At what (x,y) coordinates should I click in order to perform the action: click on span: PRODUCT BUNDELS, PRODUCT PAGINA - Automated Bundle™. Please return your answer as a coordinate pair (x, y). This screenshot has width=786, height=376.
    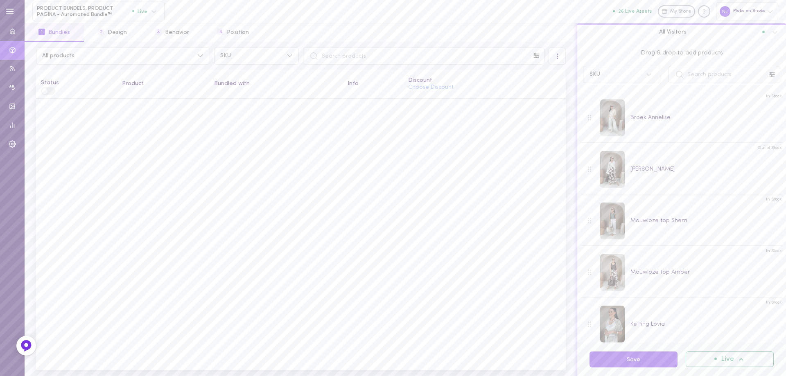
    Looking at the image, I should click on (84, 11).